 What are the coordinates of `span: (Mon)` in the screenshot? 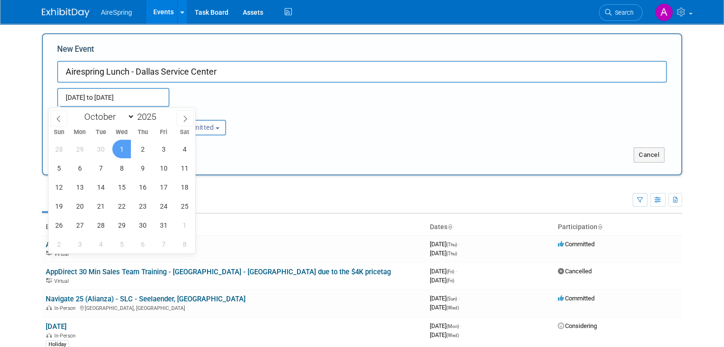 It's located at (453, 326).